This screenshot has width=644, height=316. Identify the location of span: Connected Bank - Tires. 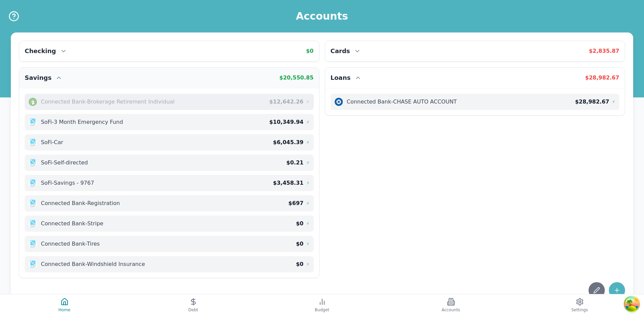
(71, 244).